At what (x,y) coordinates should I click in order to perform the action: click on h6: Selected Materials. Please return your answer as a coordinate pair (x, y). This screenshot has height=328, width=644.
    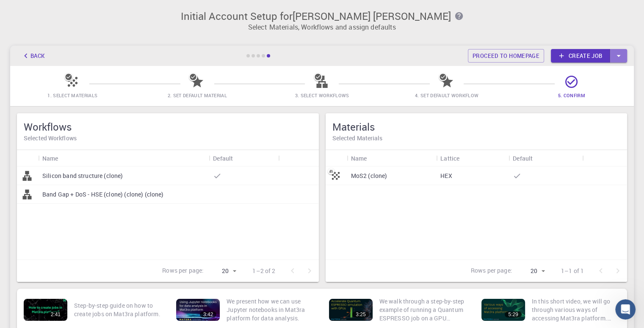
    Looking at the image, I should click on (476, 138).